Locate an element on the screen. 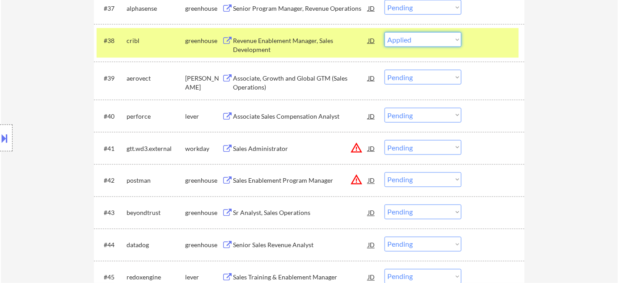 The height and width of the screenshot is (283, 618). div: Sales Administrator is located at coordinates (300, 148).